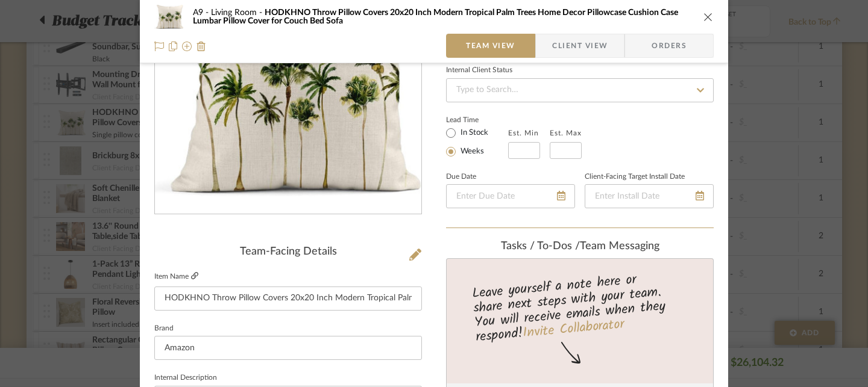  Describe the element at coordinates (169, 17) in the screenshot. I see `img: 2d003427-28be-4dd1-8c81-6a99c019e24f_48x40.jpg` at that location.